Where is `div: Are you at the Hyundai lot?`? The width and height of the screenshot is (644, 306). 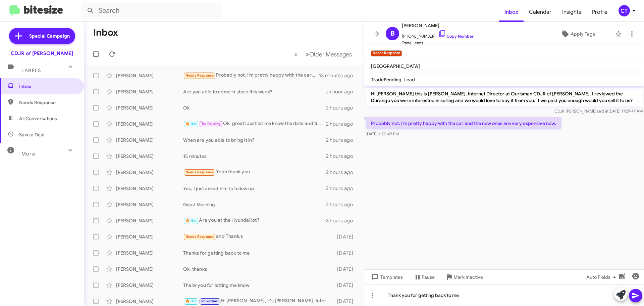 div: Are you at the Hyundai lot? is located at coordinates (254, 220).